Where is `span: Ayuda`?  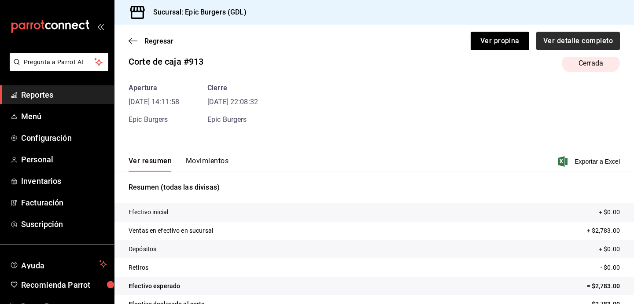
span: Ayuda is located at coordinates (58, 264).